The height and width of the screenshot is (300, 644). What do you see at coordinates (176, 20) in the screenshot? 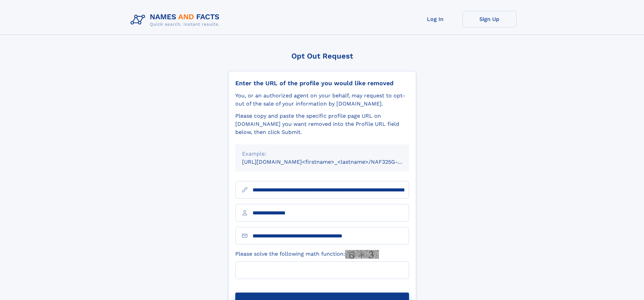
I see `img: Logo Names and Facts` at bounding box center [176, 20].